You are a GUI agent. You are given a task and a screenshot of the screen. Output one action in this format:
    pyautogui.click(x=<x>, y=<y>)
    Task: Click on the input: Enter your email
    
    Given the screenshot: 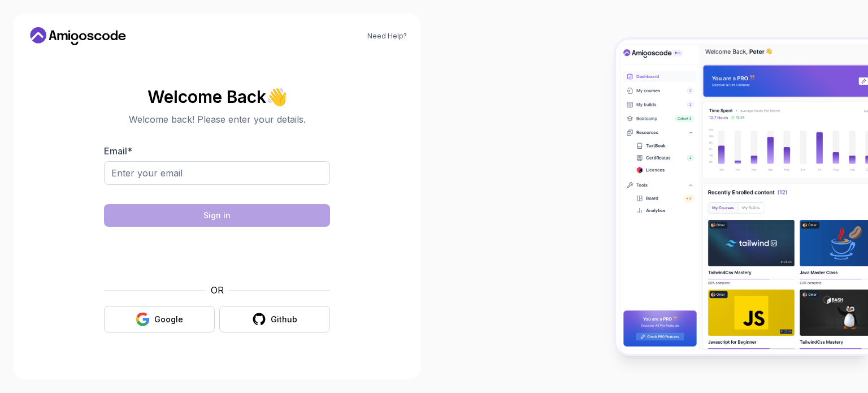 What is the action you would take?
    pyautogui.click(x=217, y=173)
    